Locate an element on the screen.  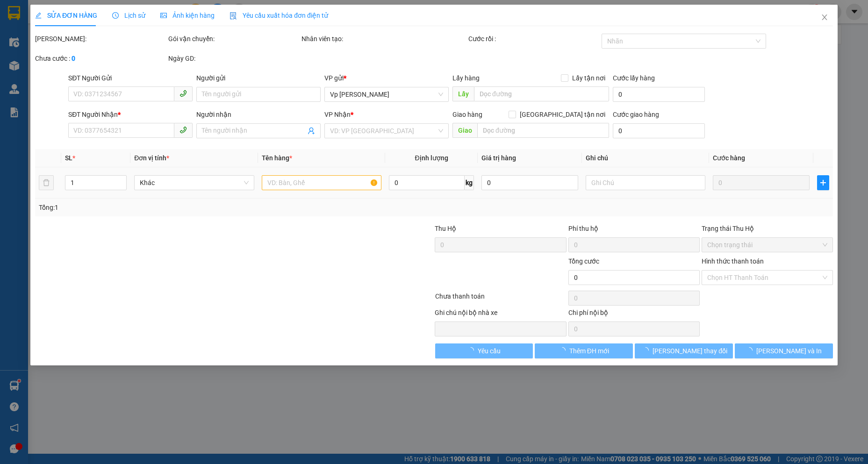
th: Ghi chú is located at coordinates (645, 158).